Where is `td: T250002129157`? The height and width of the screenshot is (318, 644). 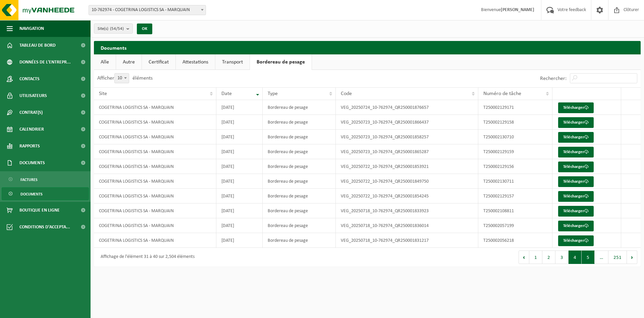 td: T250002129157 is located at coordinates (515, 196).